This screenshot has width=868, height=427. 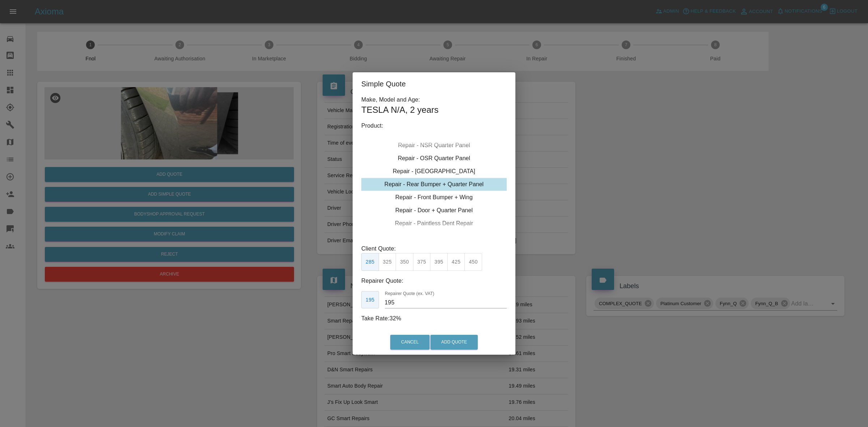 What do you see at coordinates (370, 300) in the screenshot?
I see `button: 195` at bounding box center [370, 300].